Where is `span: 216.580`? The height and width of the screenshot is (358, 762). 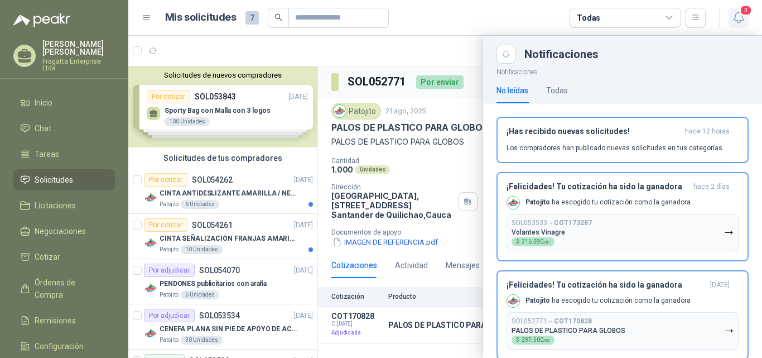
span: 216.580 is located at coordinates (536, 242).